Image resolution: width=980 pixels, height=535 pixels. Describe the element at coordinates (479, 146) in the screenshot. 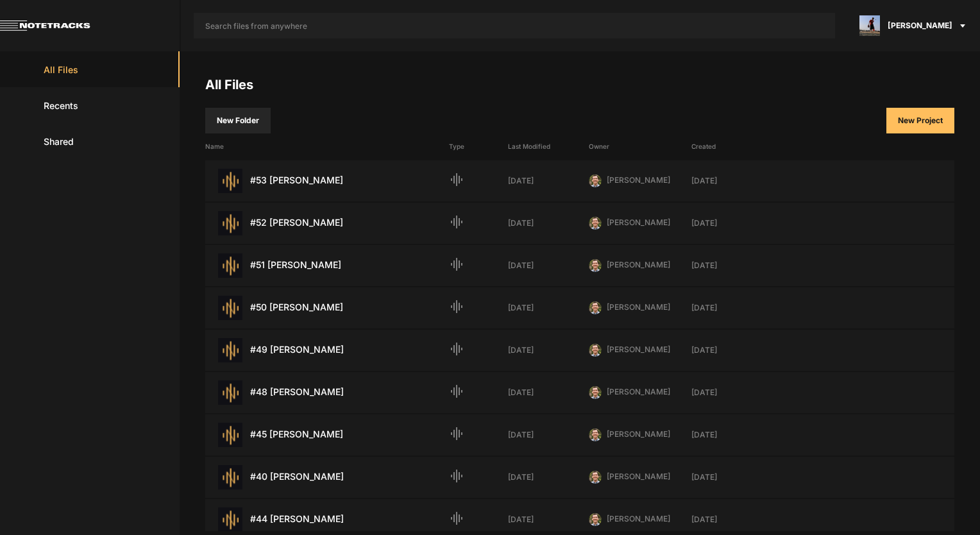

I see `div: Type` at that location.